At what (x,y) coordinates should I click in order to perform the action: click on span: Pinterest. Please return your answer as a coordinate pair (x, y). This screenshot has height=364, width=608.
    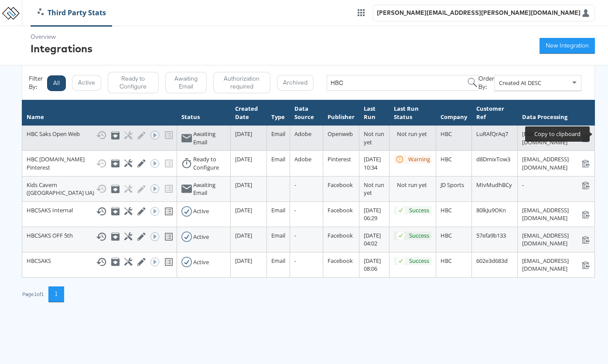
    Looking at the image, I should click on (339, 159).